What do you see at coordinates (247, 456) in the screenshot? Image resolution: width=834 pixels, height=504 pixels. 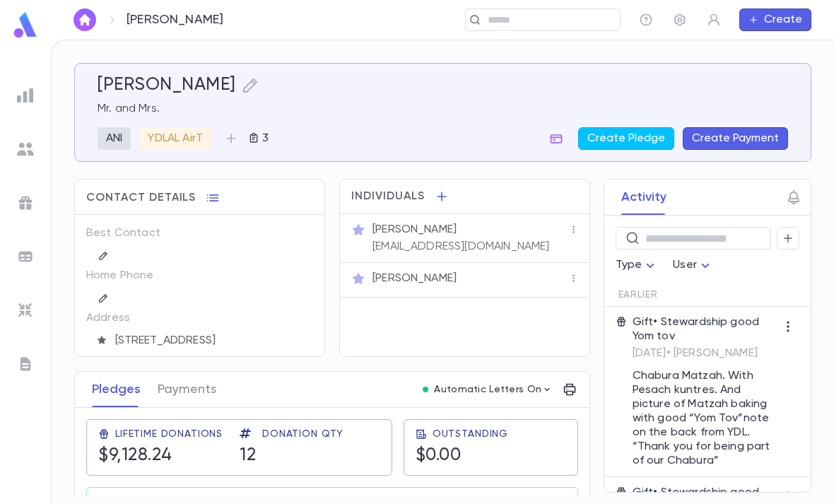 I see `h5: 12` at bounding box center [247, 456].